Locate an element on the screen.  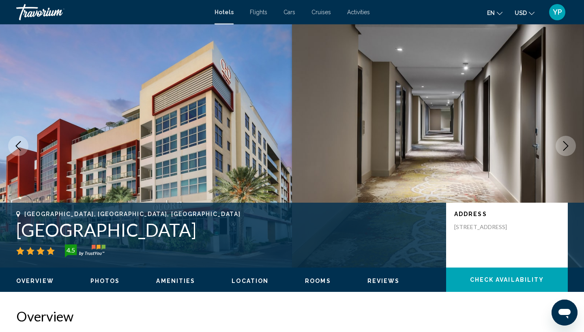
button: Check Availability is located at coordinates (507, 280).